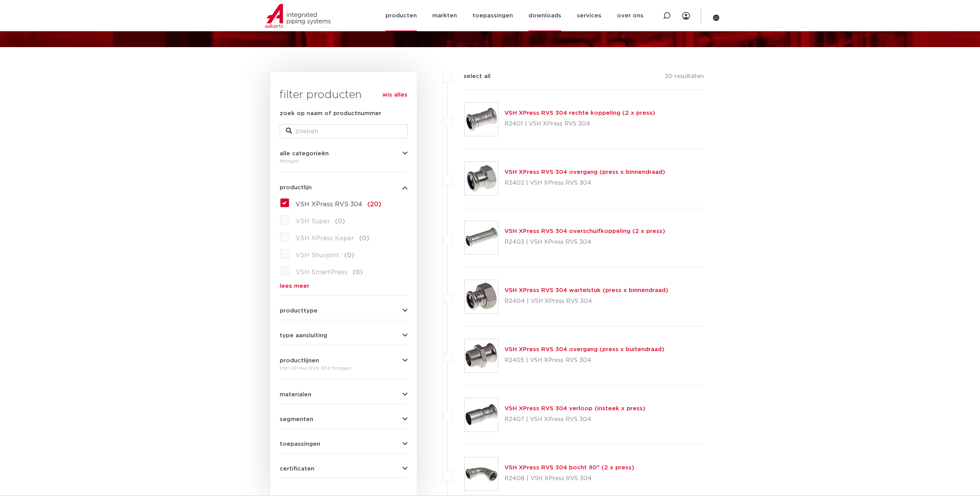 The width and height of the screenshot is (980, 496). I want to click on span: VSH XPress Koper, so click(325, 239).